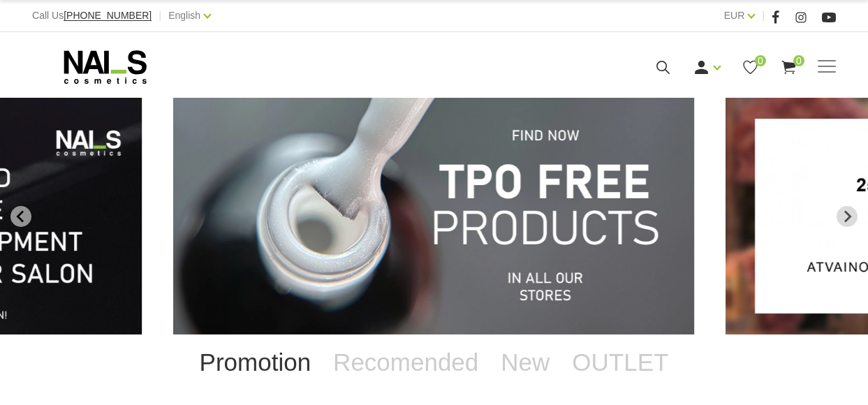 The image size is (868, 405). I want to click on a: English, so click(184, 15).